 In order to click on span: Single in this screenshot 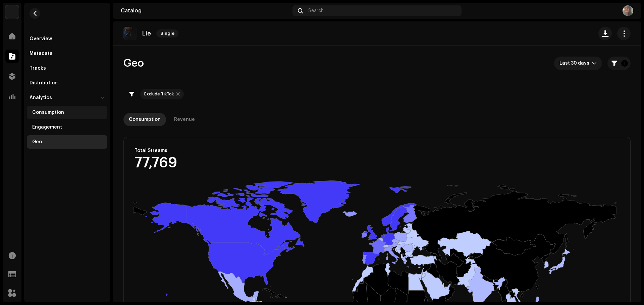, I will do `click(167, 34)`.